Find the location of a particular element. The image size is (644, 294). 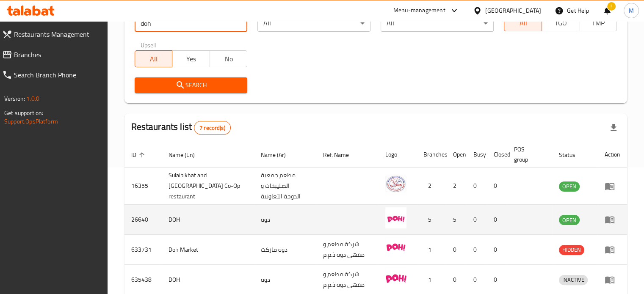

th: Branches is located at coordinates (431, 155).